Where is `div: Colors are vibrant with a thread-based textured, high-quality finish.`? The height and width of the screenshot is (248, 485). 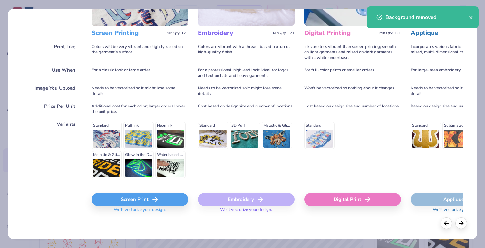
div: Colors are vibrant with a thread-based textured, high-quality finish. is located at coordinates (246, 52).